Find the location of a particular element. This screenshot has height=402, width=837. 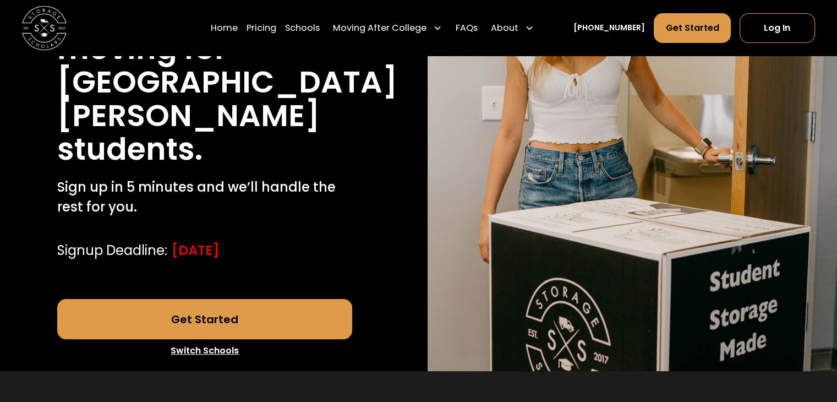

a: home is located at coordinates (44, 28).